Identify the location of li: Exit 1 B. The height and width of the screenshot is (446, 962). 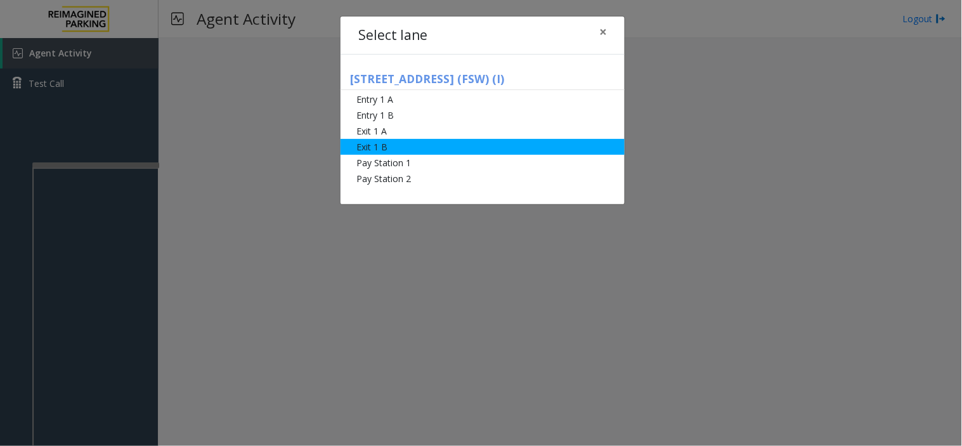
(483, 146).